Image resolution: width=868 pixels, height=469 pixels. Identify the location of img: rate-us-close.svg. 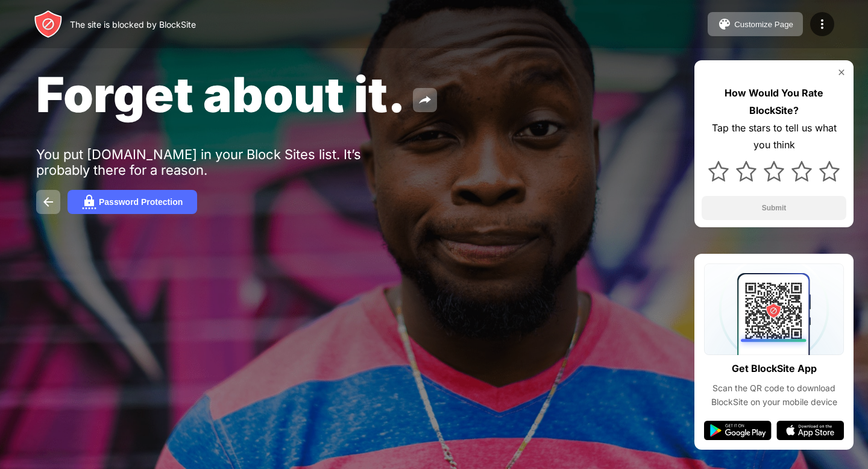
(841, 72).